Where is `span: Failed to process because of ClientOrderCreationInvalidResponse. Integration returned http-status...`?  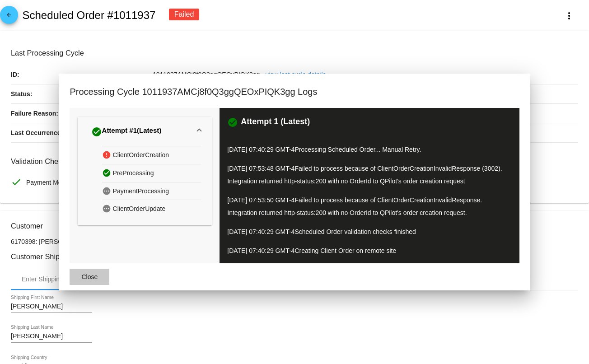
span: Failed to process because of ClientOrderCreationInvalidResponse. Integration returned http-status... is located at coordinates (354, 207).